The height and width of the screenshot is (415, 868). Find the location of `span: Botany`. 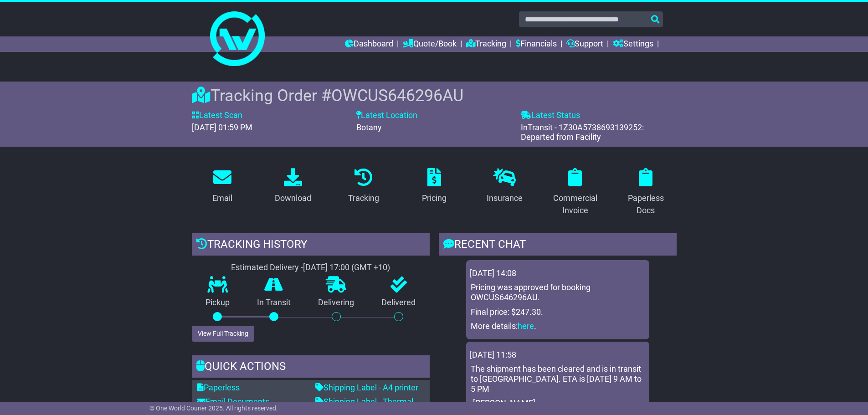

span: Botany is located at coordinates (369, 127).